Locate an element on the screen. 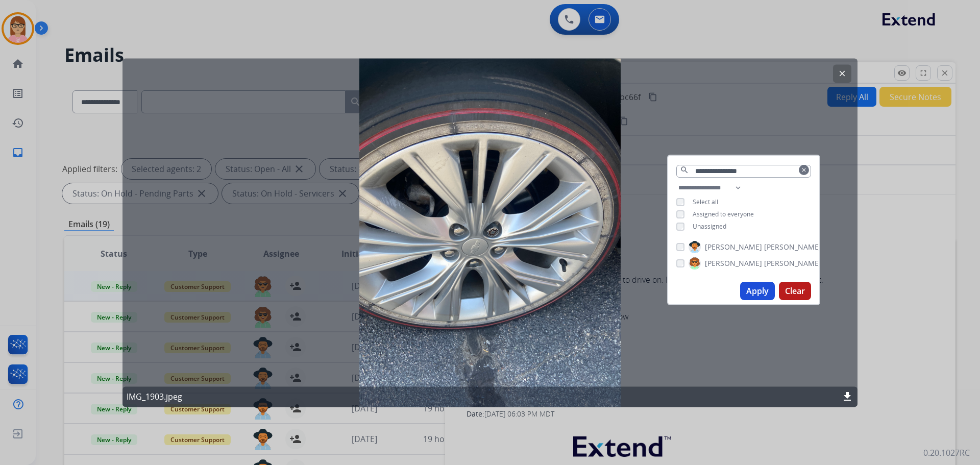 This screenshot has width=980, height=465. p: 0.20.1027RC is located at coordinates (946, 453).